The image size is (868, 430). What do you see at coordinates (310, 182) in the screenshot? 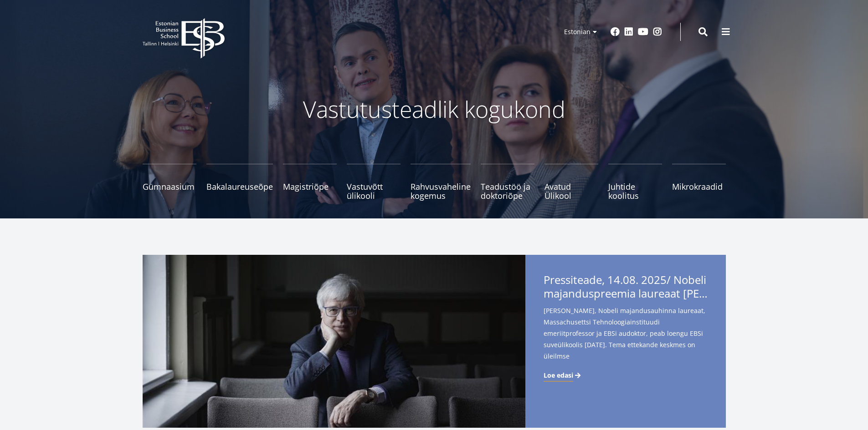
I see `a: Magistriõpe` at bounding box center [310, 182].